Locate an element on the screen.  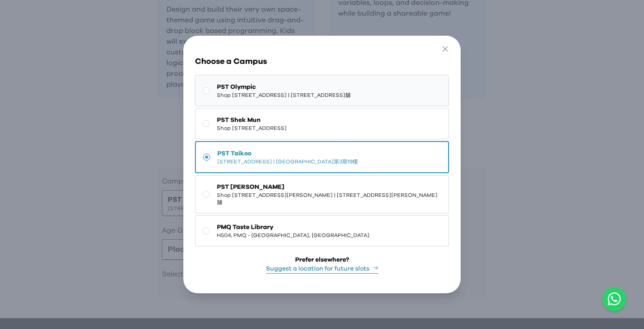
span: PST Taikoo is located at coordinates (287, 154).